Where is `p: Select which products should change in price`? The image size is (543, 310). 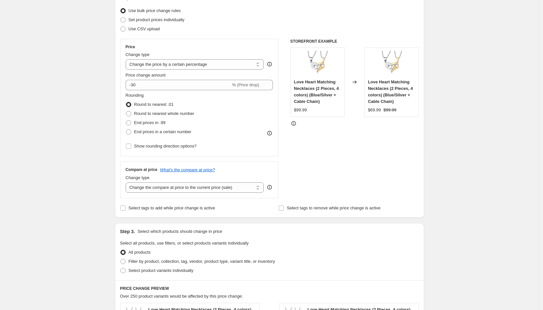
p: Select which products should change in price is located at coordinates (180, 232).